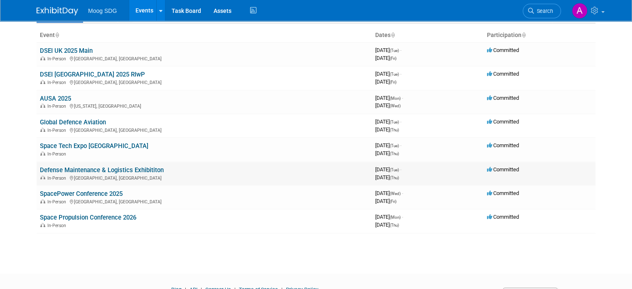 The width and height of the screenshot is (632, 289). I want to click on th: Event, so click(204, 35).